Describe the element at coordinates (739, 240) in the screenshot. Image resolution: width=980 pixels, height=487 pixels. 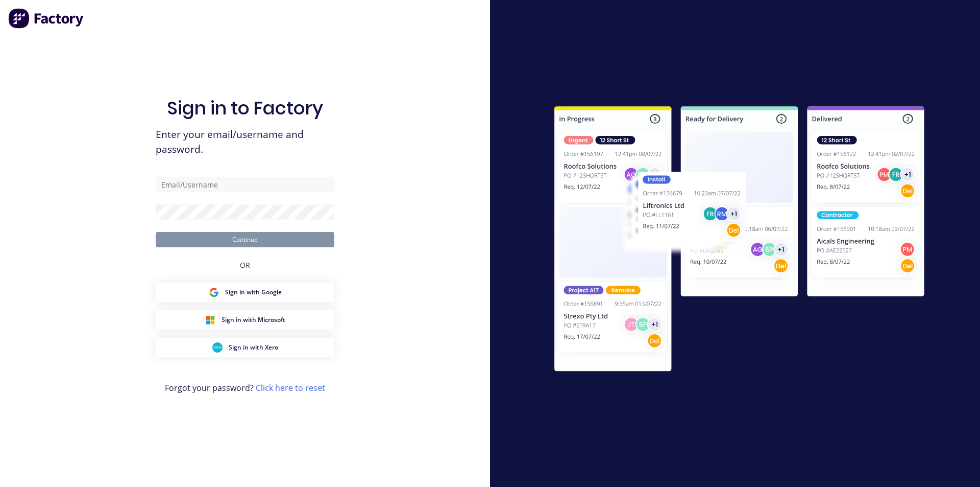
I see `img: Sign in` at that location.